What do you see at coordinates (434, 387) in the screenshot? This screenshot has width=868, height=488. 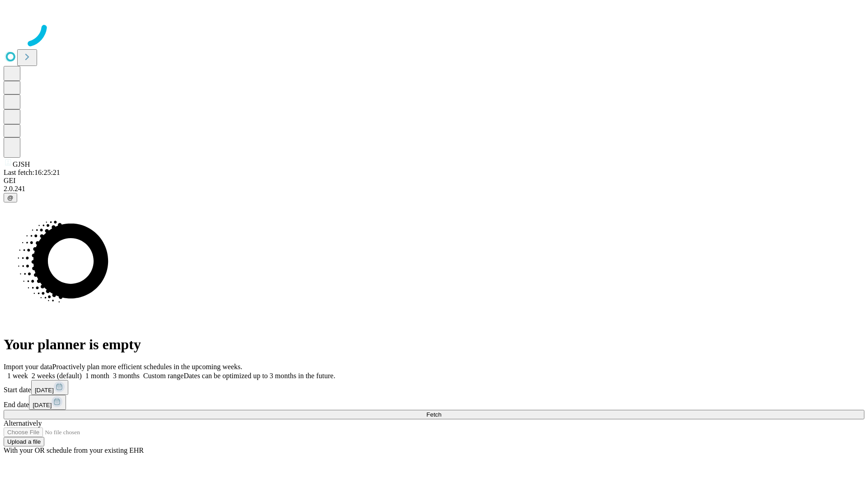 I see `div: Start date` at bounding box center [434, 387].